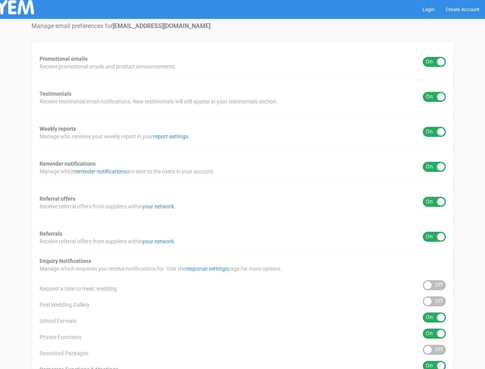  Describe the element at coordinates (58, 321) in the screenshot. I see `span: School Formals` at that location.